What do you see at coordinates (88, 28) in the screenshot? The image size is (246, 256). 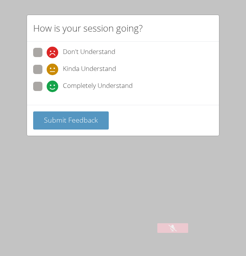 I see `h2: How is your session going?` at bounding box center [88, 28].